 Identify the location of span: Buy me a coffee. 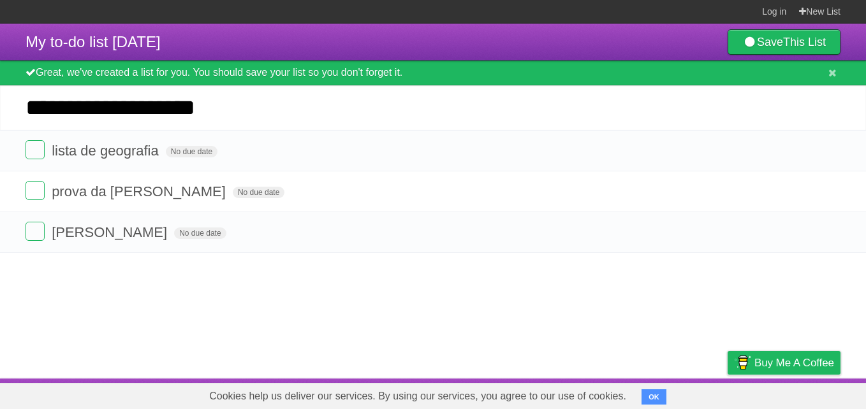
(794, 363).